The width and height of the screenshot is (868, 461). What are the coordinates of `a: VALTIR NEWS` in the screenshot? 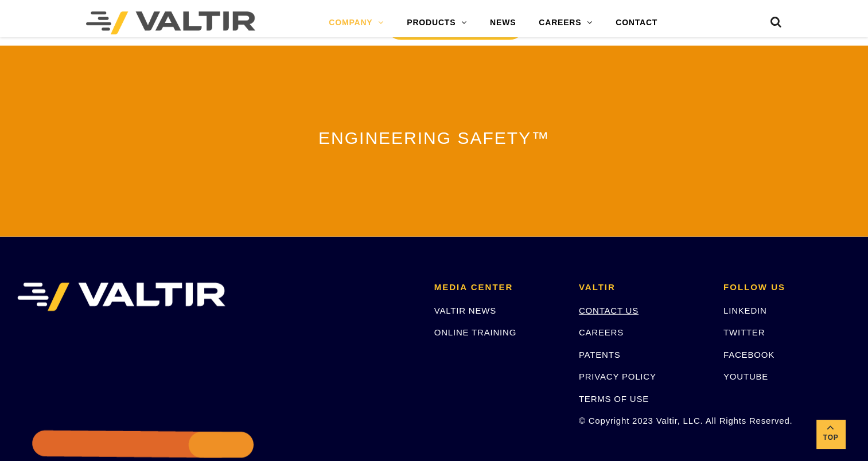 It's located at (465, 310).